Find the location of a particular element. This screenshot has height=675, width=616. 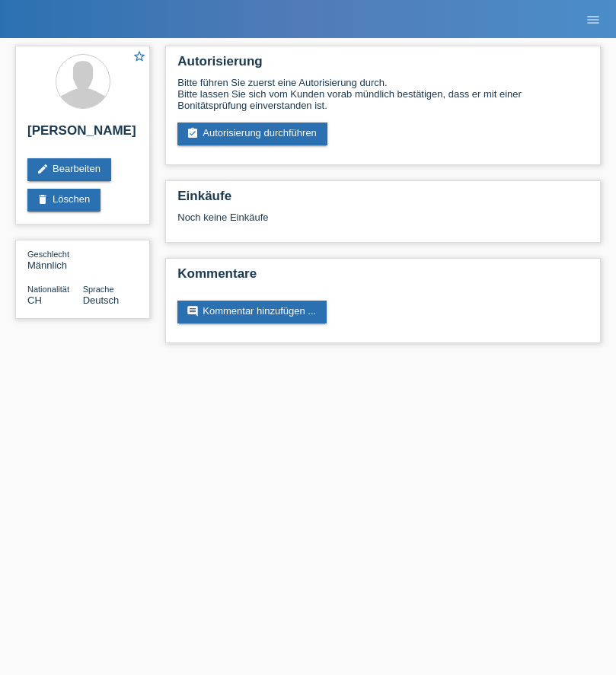

a: deleteLöschen is located at coordinates (64, 201).